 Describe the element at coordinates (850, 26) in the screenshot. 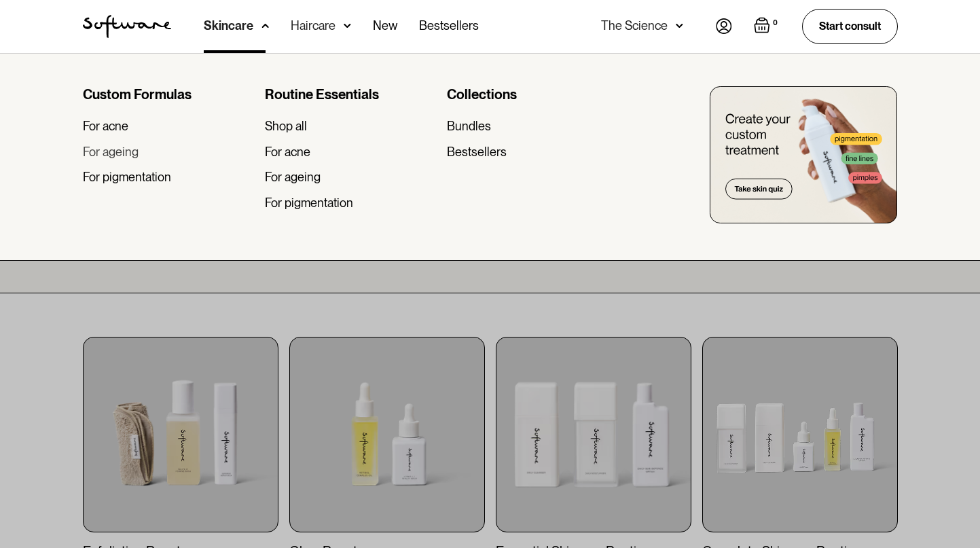

I see `a: Start consult` at that location.